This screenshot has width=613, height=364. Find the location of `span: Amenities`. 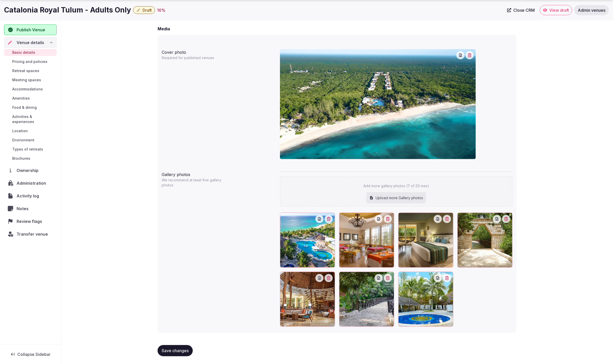

span: Amenities is located at coordinates (21, 98).